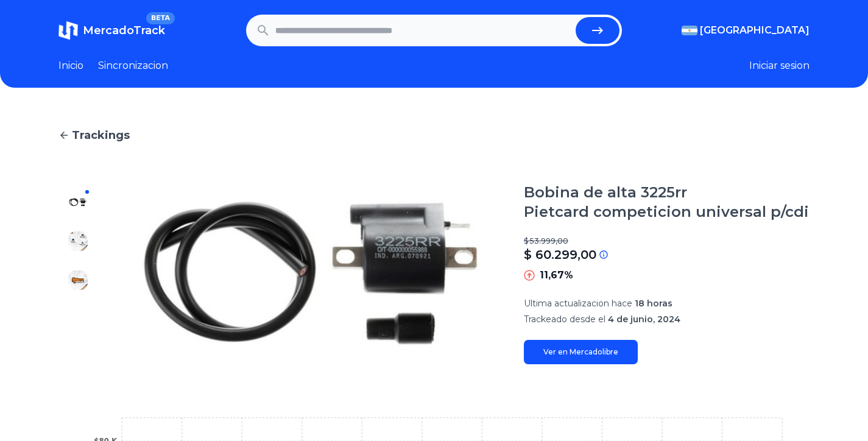 The image size is (868, 441). I want to click on span: 18 horas, so click(653, 303).